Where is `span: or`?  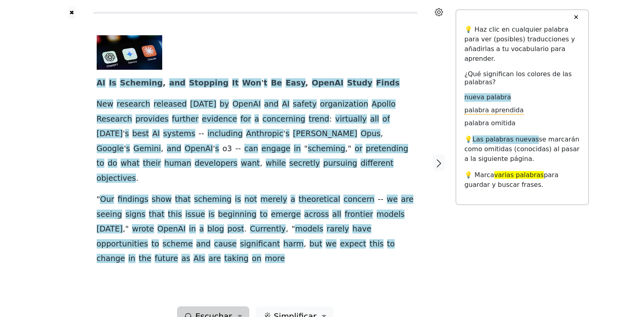
span: or is located at coordinates (359, 149).